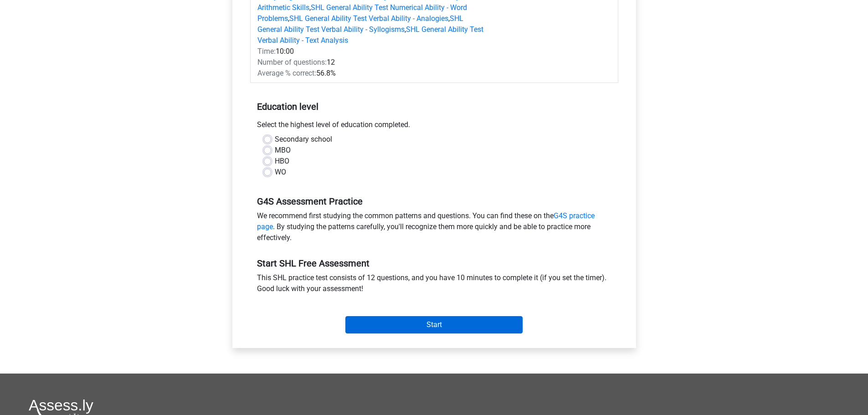  Describe the element at coordinates (282, 150) in the screenshot. I see `font: MBO` at that location.